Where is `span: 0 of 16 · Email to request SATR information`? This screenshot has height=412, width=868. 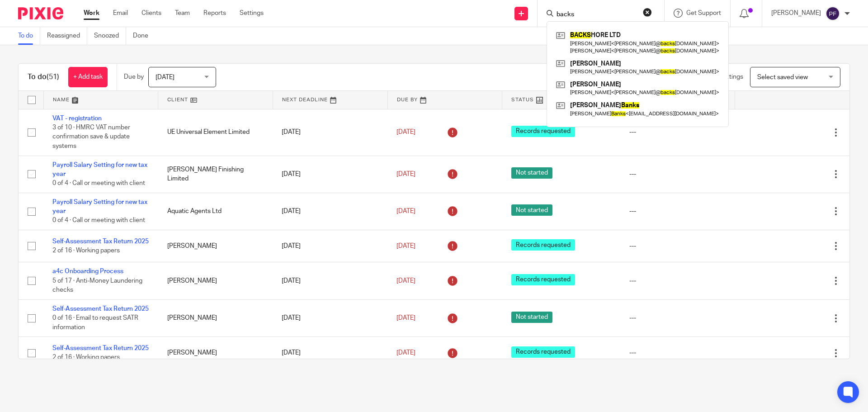 span: 0 of 16 · Email to request SATR information is located at coordinates (95, 322).